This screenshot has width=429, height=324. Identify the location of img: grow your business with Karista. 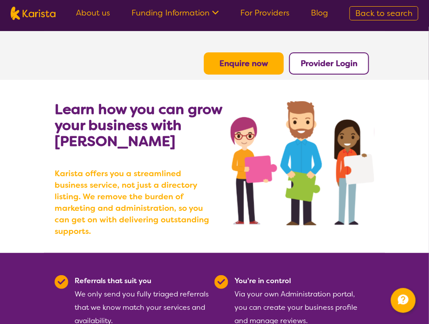
(303, 164).